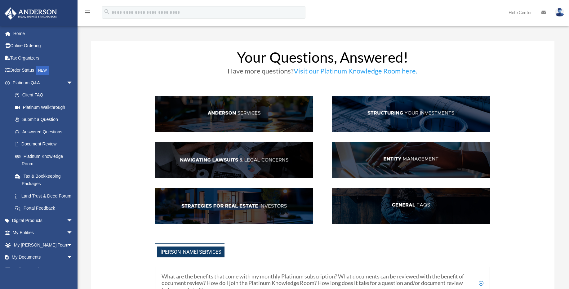  What do you see at coordinates (234, 206) in the screenshot?
I see `img: StratsRE_hdr` at bounding box center [234, 206].